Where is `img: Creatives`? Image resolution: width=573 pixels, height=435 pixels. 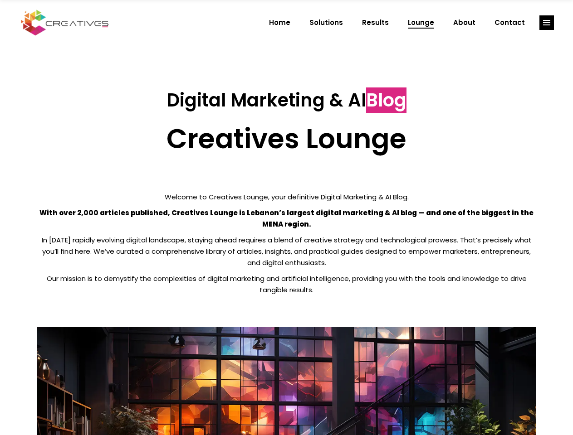
img: Creatives is located at coordinates (65, 23).